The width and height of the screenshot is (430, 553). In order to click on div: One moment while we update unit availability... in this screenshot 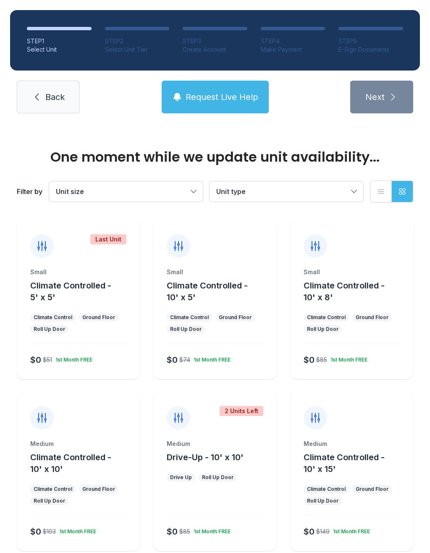, I will do `click(215, 157)`.